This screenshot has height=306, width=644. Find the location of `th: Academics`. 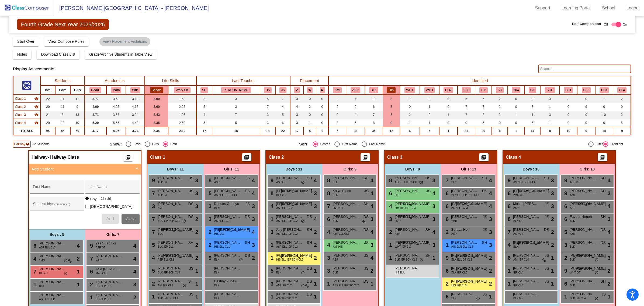

th: Academics is located at coordinates (115, 81).